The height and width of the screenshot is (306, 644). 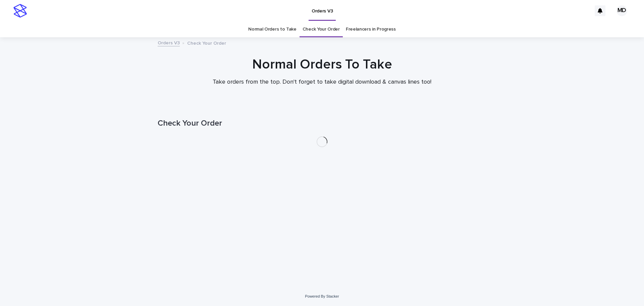 I want to click on div: MD, so click(x=622, y=11).